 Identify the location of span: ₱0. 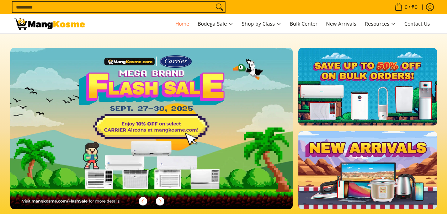
(414, 7).